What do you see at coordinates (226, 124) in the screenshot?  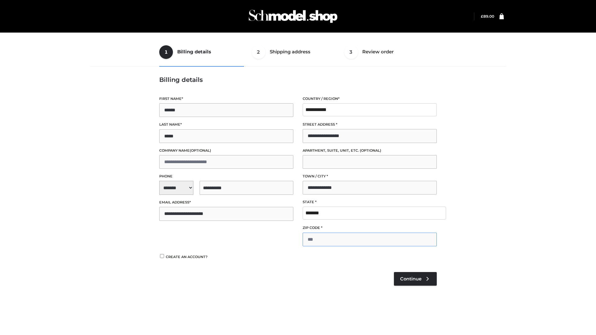 I see `label: Last name` at bounding box center [226, 124].